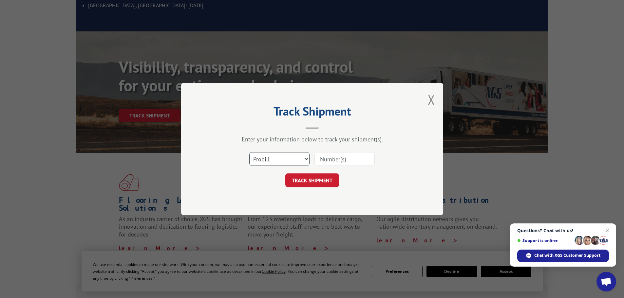 Image resolution: width=624 pixels, height=298 pixels. I want to click on button: Close modal, so click(431, 100).